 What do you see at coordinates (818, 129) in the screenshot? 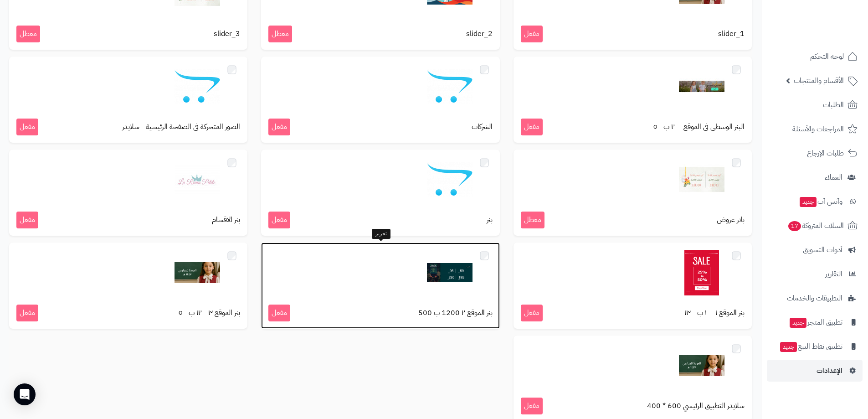
I see `span: المراجعات والأسئلة` at bounding box center [818, 129].